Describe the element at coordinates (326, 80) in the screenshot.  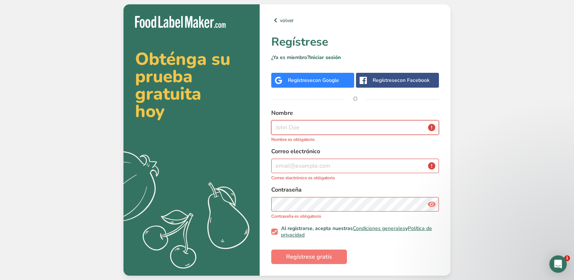
I see `span: con Google` at that location.